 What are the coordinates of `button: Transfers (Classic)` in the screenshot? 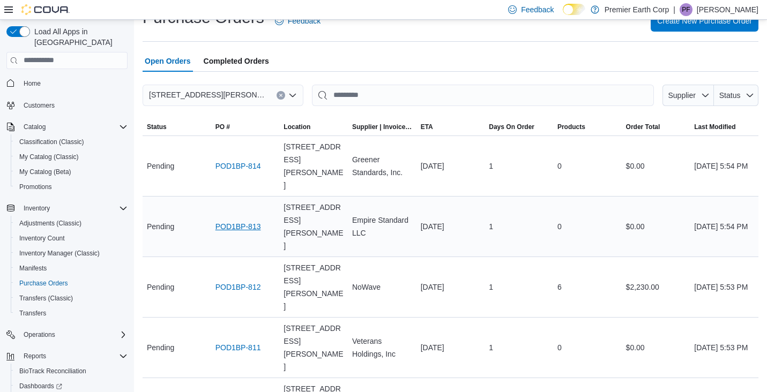 It's located at (71, 299).